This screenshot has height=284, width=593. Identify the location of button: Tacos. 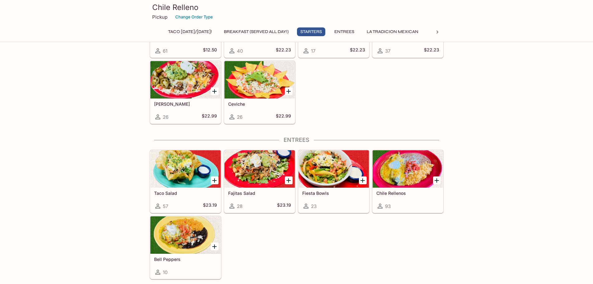
(441, 32).